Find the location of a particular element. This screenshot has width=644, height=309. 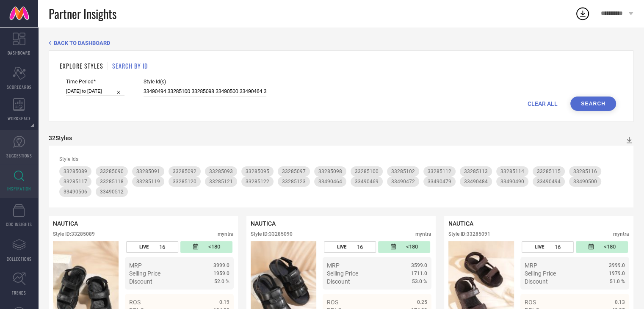

div: Style ID: 33285091 is located at coordinates (469, 234).